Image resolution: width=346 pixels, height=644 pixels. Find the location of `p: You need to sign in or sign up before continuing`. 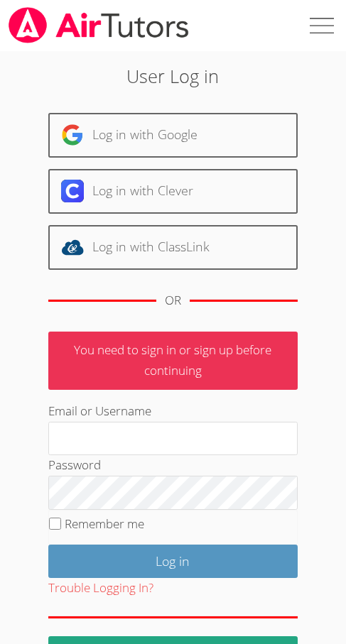

p: You need to sign in or sign up before continuing is located at coordinates (173, 361).